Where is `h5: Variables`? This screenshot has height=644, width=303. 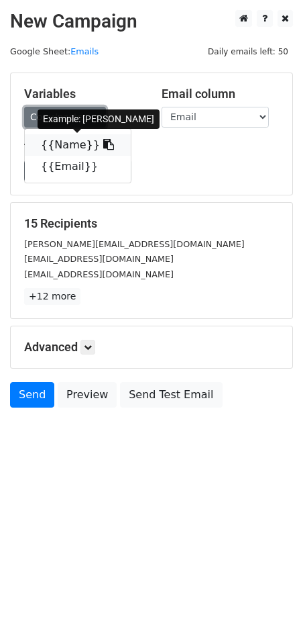
h5: Variables is located at coordinates (82, 94).